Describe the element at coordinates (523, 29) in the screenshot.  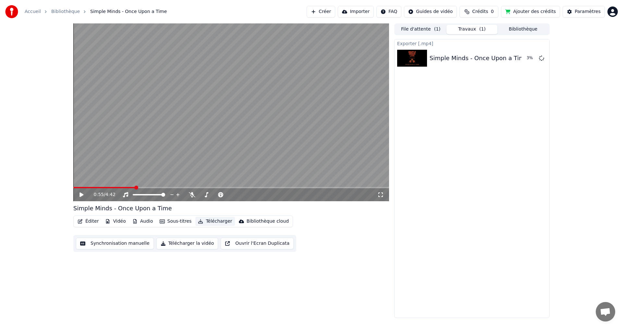
I see `button: Bibliothèque` at that location.